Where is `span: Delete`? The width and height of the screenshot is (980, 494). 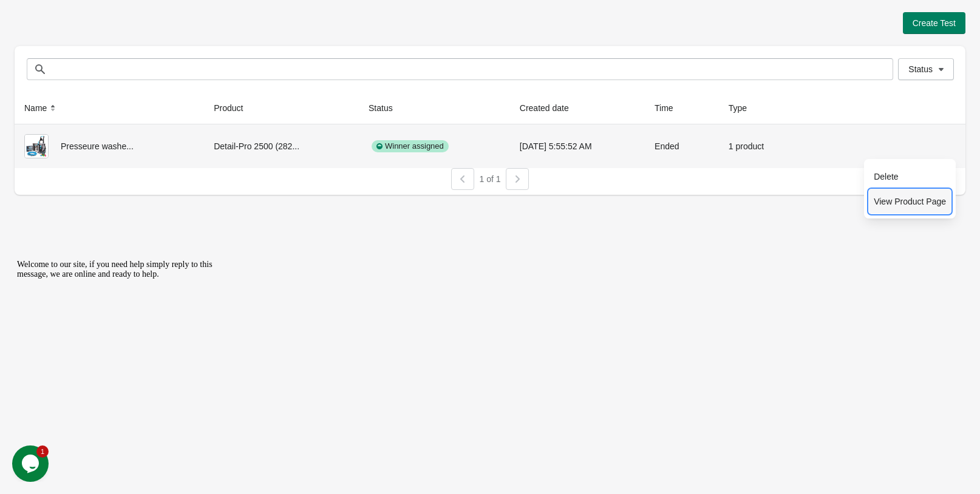 span: Delete is located at coordinates (910, 177).